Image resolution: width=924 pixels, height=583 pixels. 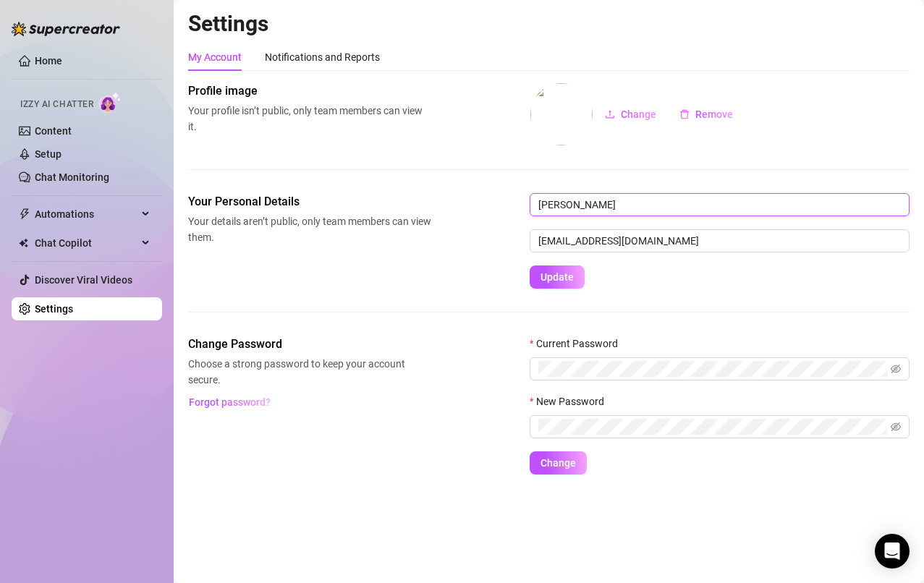 I want to click on span: Change Password, so click(x=310, y=344).